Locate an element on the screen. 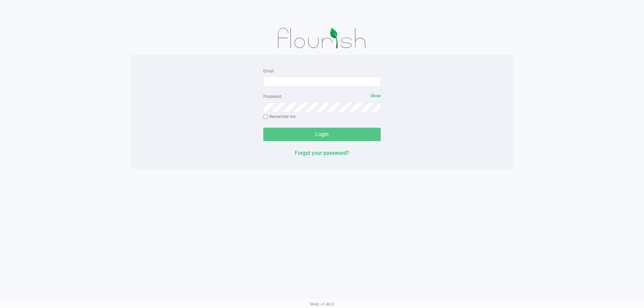 Image resolution: width=644 pixels, height=308 pixels. label: Remember me is located at coordinates (280, 117).